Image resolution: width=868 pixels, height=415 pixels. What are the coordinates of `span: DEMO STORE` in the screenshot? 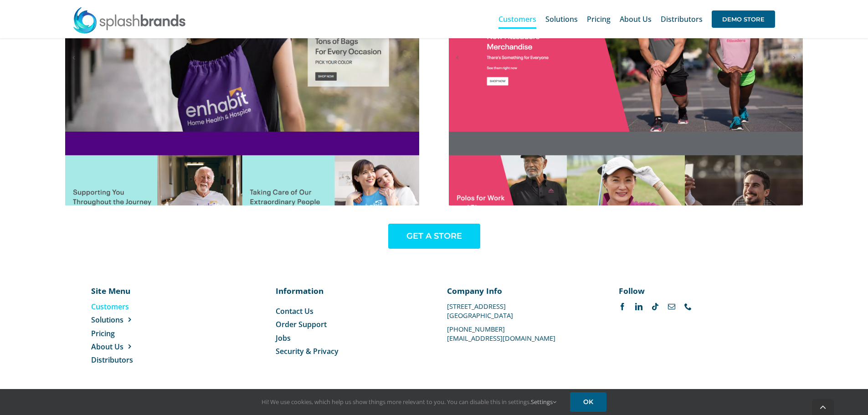 It's located at (743, 19).